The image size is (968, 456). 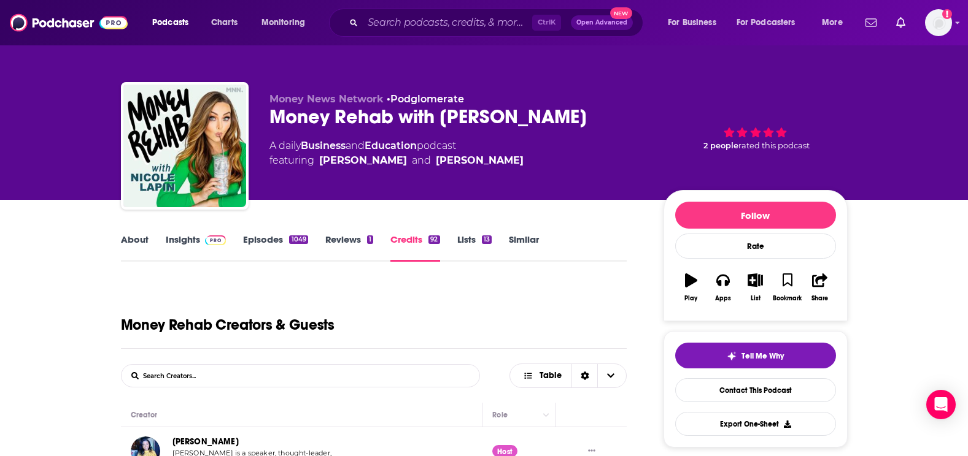 What do you see at coordinates (601, 23) in the screenshot?
I see `button: Open AdvancedNew` at bounding box center [601, 23].